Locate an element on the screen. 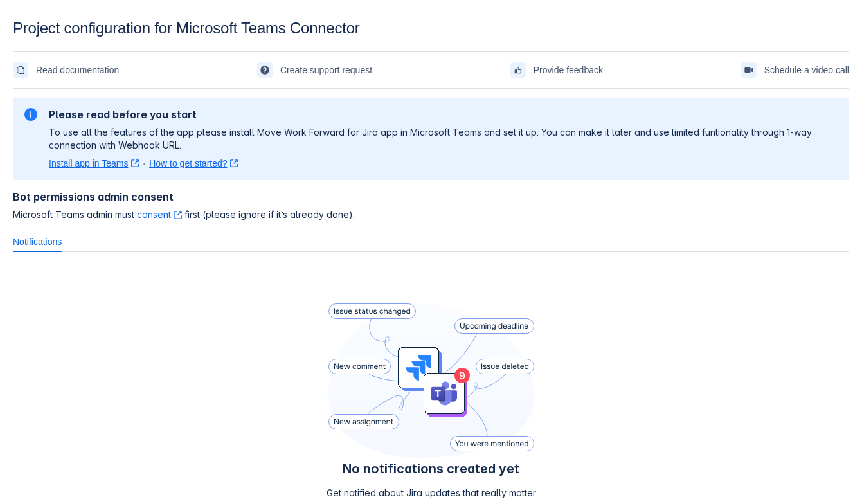  span: Read documentation is located at coordinates (77, 70).